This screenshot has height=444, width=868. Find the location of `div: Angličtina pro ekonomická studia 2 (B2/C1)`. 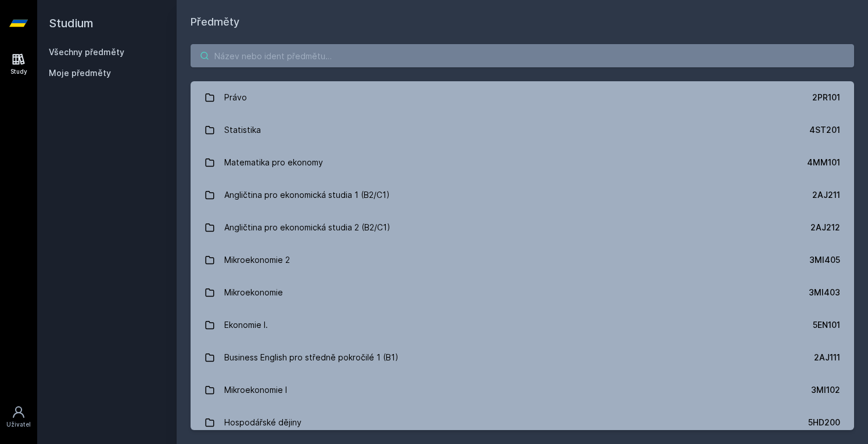

div: Angličtina pro ekonomická studia 2 (B2/C1) is located at coordinates (308, 228).